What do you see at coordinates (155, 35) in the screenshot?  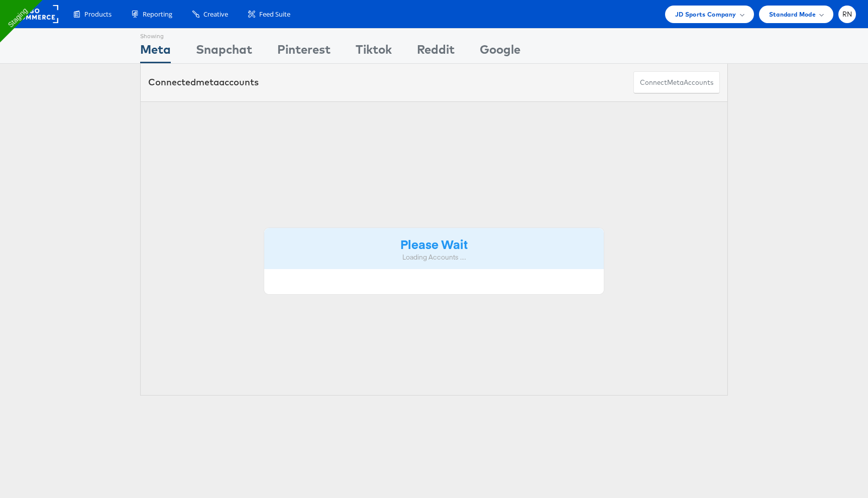 I see `div: Showing` at bounding box center [155, 35].